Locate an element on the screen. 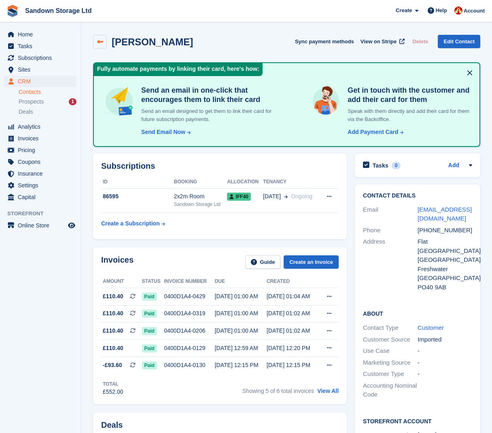 This screenshot has width=492, height=433. span: Create is located at coordinates (404, 11).